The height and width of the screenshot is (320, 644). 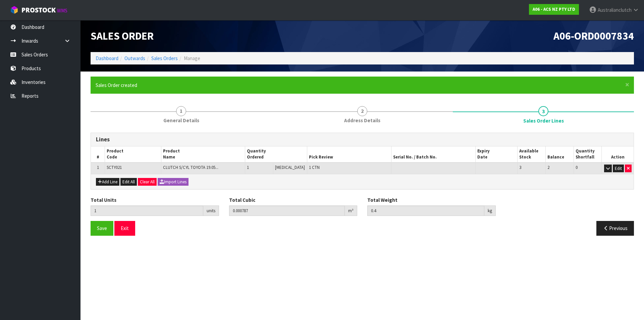 I want to click on span: Manage, so click(x=192, y=58).